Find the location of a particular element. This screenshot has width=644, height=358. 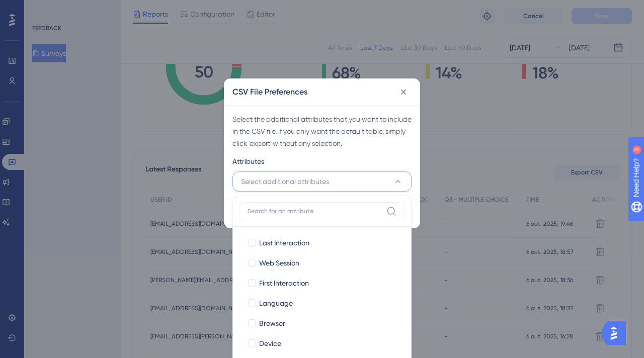

span: First Interaction is located at coordinates (284, 283).